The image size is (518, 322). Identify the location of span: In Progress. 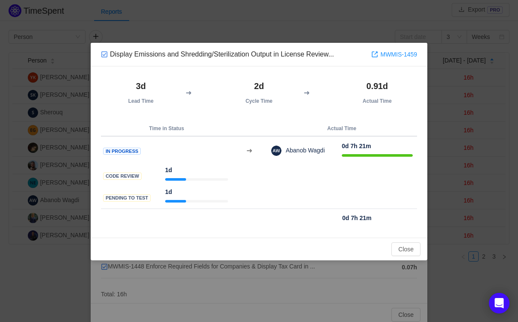
(122, 151).